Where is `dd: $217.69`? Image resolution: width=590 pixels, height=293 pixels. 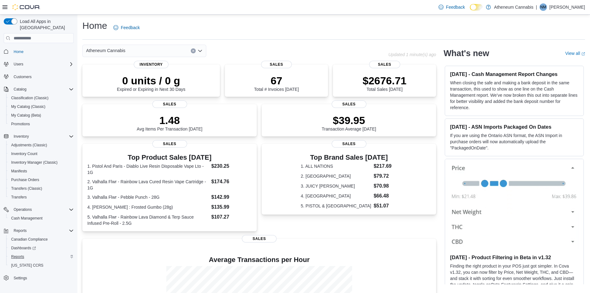
dd: $217.69 is located at coordinates (385, 166).